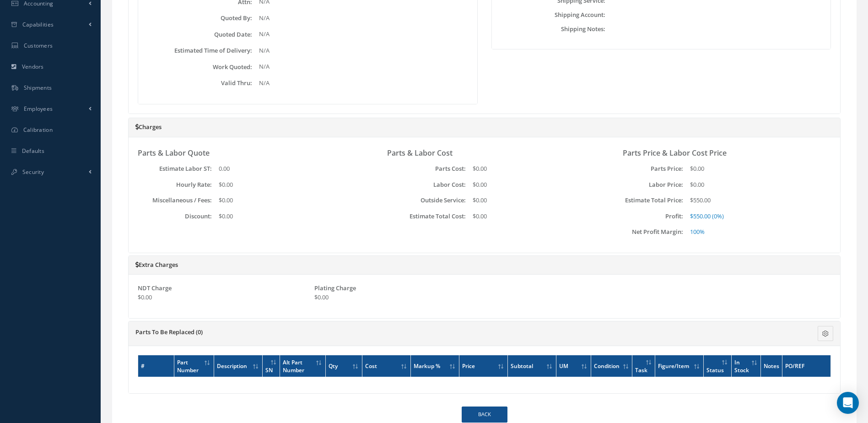 This screenshot has width=868, height=423. What do you see at coordinates (771, 366) in the screenshot?
I see `th: Notes` at bounding box center [771, 366].